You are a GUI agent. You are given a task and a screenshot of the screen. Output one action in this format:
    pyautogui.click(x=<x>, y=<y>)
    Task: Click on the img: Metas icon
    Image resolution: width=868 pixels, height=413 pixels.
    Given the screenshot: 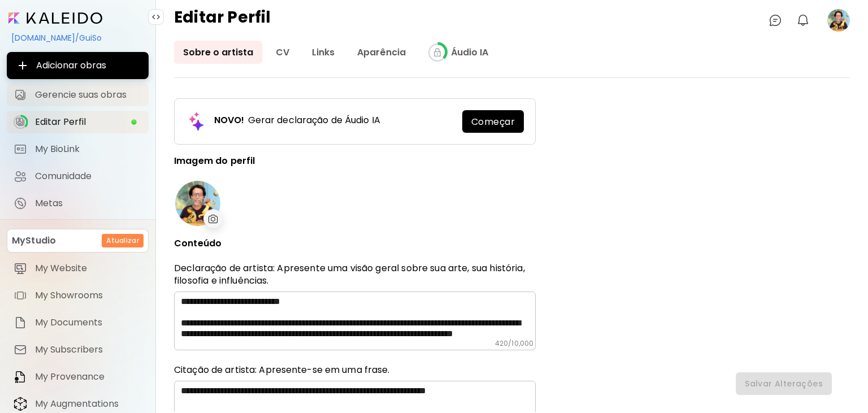 What is the action you would take?
    pyautogui.click(x=20, y=203)
    